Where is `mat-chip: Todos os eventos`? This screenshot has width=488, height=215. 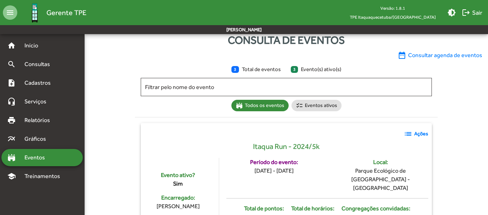
mat-chip: Todos os eventos is located at coordinates (260, 106).